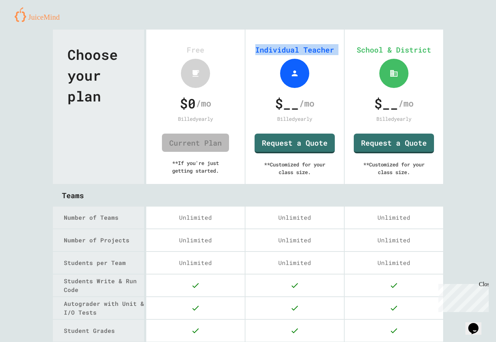 The image size is (496, 342). Describe the element at coordinates (295, 50) in the screenshot. I see `div: Individual Teacher` at that location.